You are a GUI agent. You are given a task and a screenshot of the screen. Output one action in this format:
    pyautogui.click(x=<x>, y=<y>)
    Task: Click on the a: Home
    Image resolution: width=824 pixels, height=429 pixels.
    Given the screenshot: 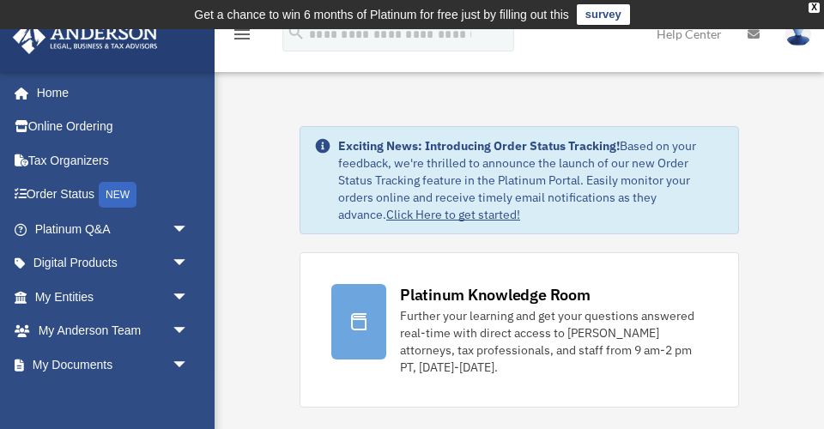 What is the action you would take?
    pyautogui.click(x=109, y=93)
    